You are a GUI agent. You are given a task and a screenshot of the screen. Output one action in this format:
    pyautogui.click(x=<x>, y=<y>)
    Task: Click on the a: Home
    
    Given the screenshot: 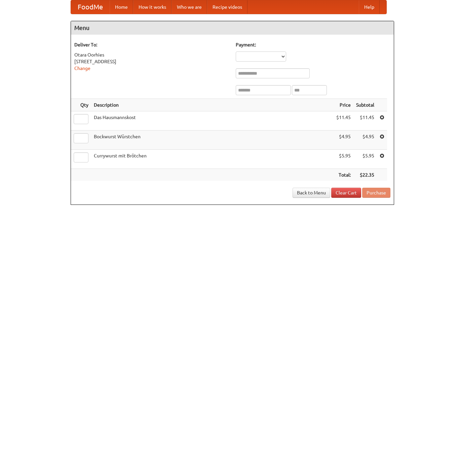 What is the action you would take?
    pyautogui.click(x=121, y=7)
    